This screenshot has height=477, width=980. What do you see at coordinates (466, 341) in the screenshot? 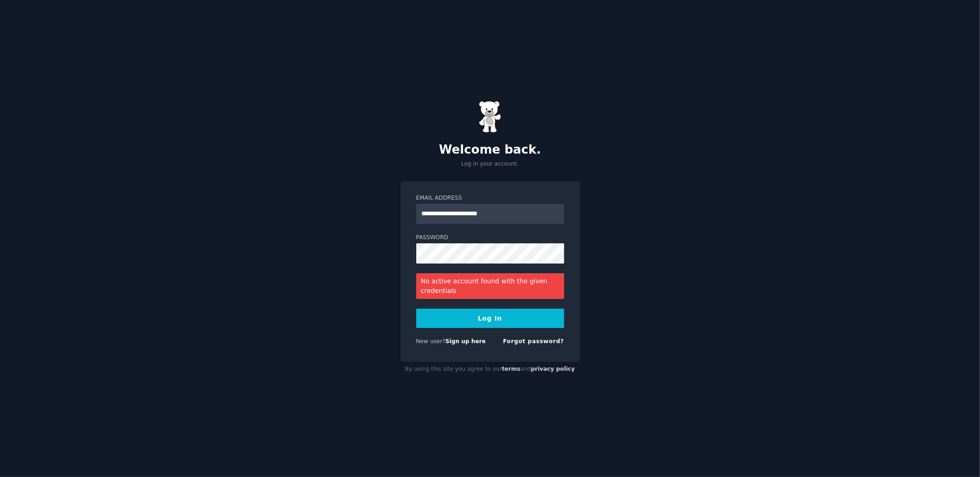
I see `a: Sign up here` at bounding box center [466, 341].